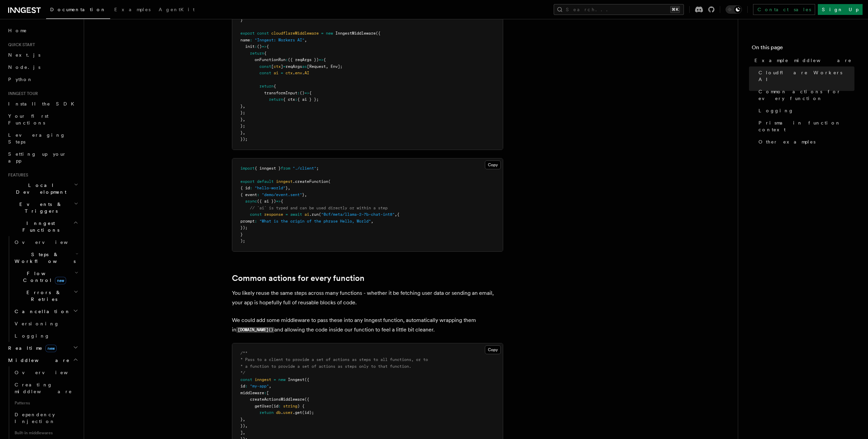 The height and width of the screenshot is (439, 868). What do you see at coordinates (493, 350) in the screenshot?
I see `button: Copy` at bounding box center [493, 350].